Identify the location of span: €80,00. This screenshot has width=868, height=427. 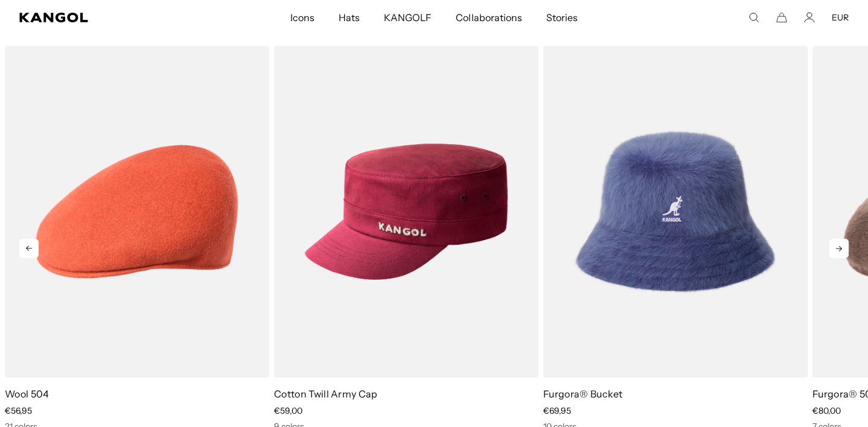
(826, 411).